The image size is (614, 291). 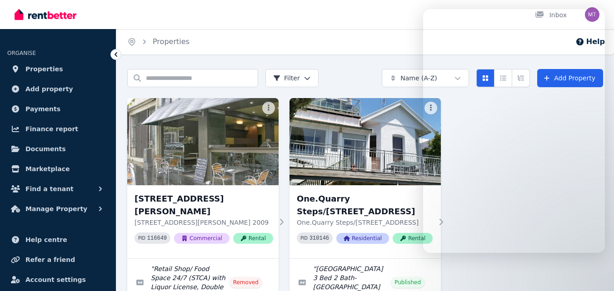 I want to click on img: MARIO TOSATTO, so click(x=592, y=15).